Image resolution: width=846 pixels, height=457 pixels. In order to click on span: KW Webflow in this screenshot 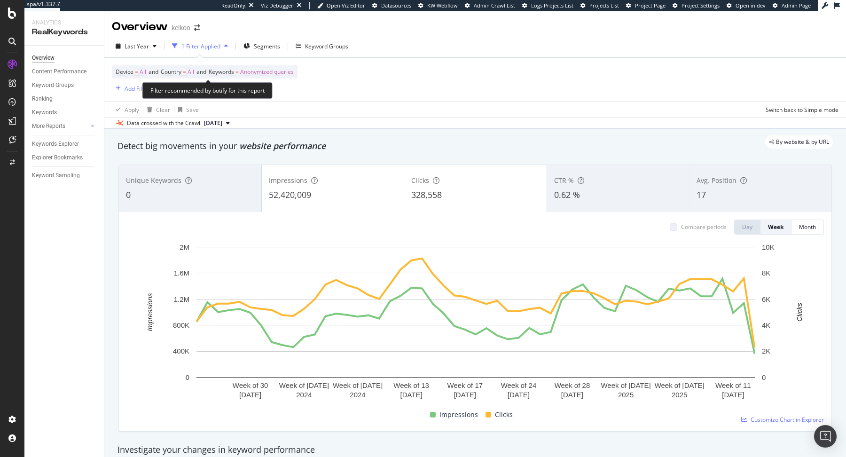, I will do `click(442, 5)`.